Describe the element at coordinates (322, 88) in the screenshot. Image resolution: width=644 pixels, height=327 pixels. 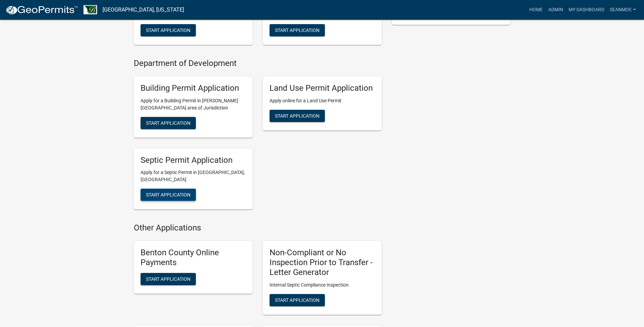
I see `h5: Land Use Permit Application` at that location.